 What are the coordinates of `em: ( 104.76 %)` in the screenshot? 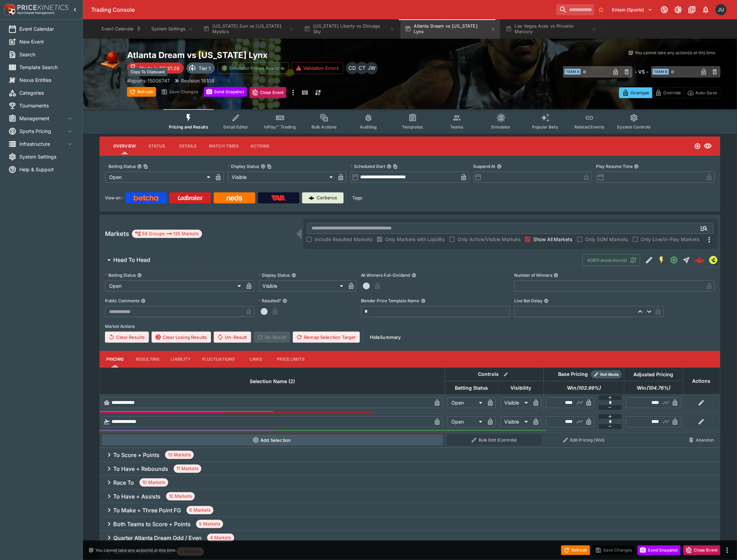 It's located at (658, 388).